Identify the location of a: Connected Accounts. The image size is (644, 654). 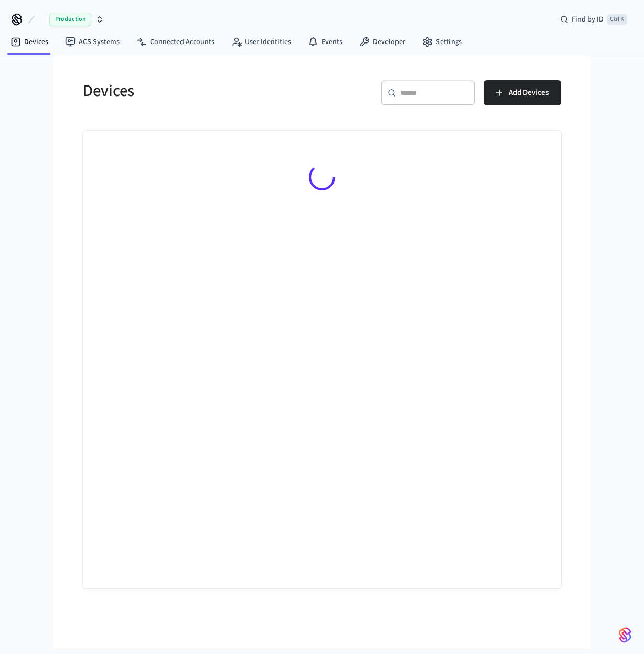
(175, 42).